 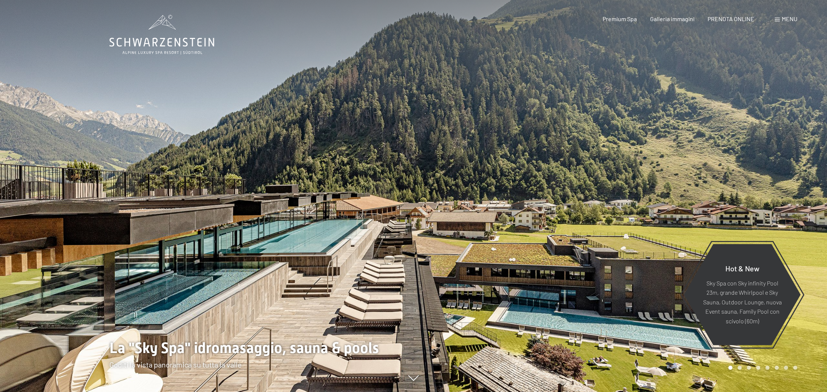 What do you see at coordinates (672, 19) in the screenshot?
I see `span: Galleria immagini` at bounding box center [672, 19].